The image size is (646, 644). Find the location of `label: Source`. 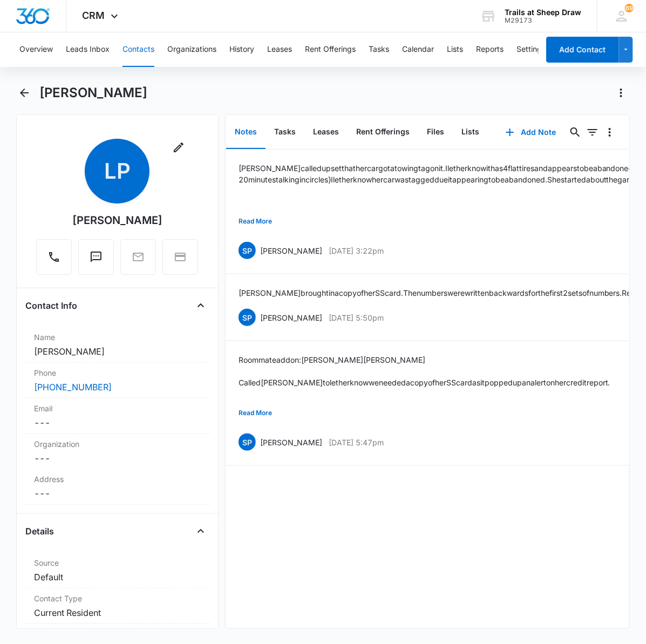

label: Source is located at coordinates (117, 562).